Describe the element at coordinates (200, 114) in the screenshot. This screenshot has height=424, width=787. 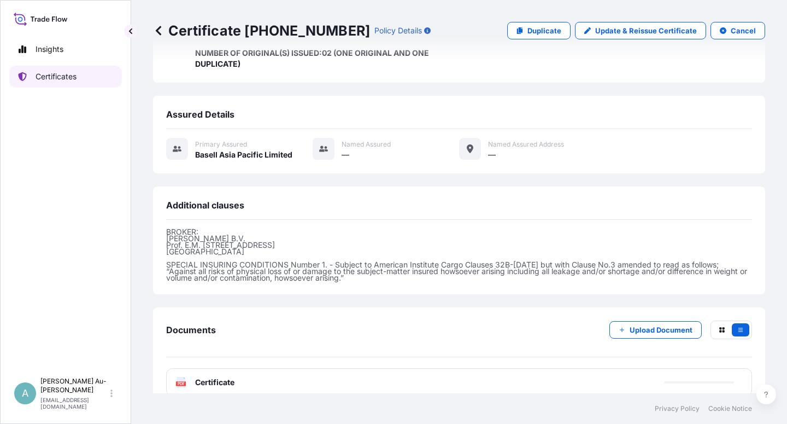
I see `span: Assured Details` at that location.